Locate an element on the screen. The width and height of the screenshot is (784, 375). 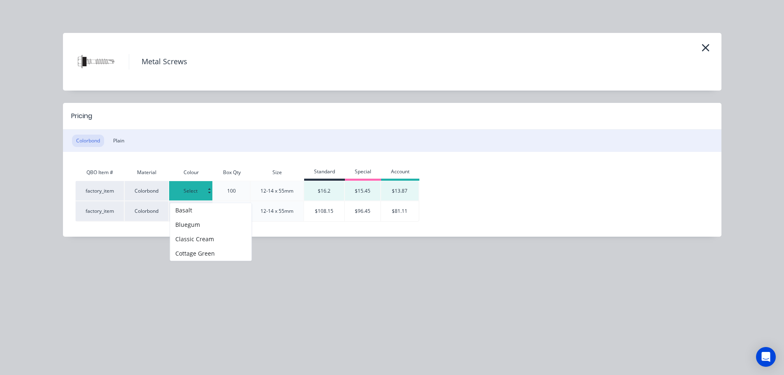
div: Colour is located at coordinates (191, 172).